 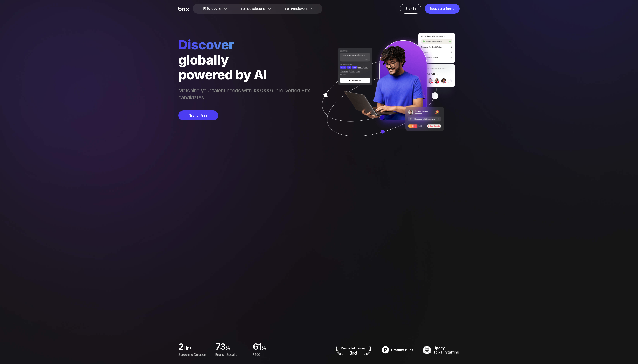 What do you see at coordinates (257, 347) in the screenshot?
I see `span: 61` at bounding box center [257, 347].